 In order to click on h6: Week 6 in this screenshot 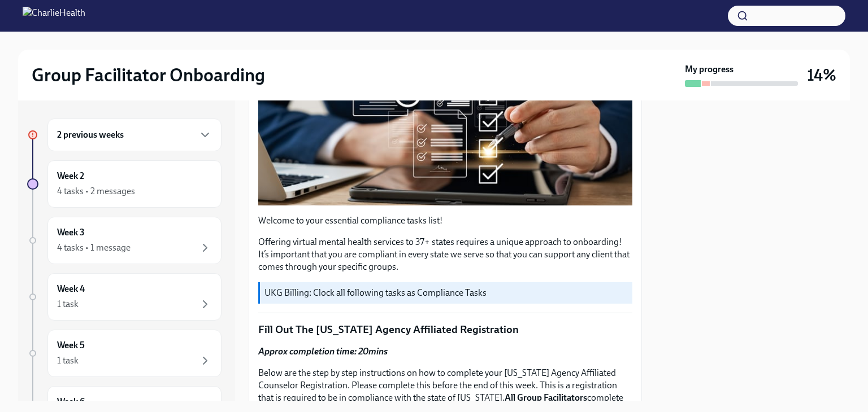, I will do `click(71, 402)`.